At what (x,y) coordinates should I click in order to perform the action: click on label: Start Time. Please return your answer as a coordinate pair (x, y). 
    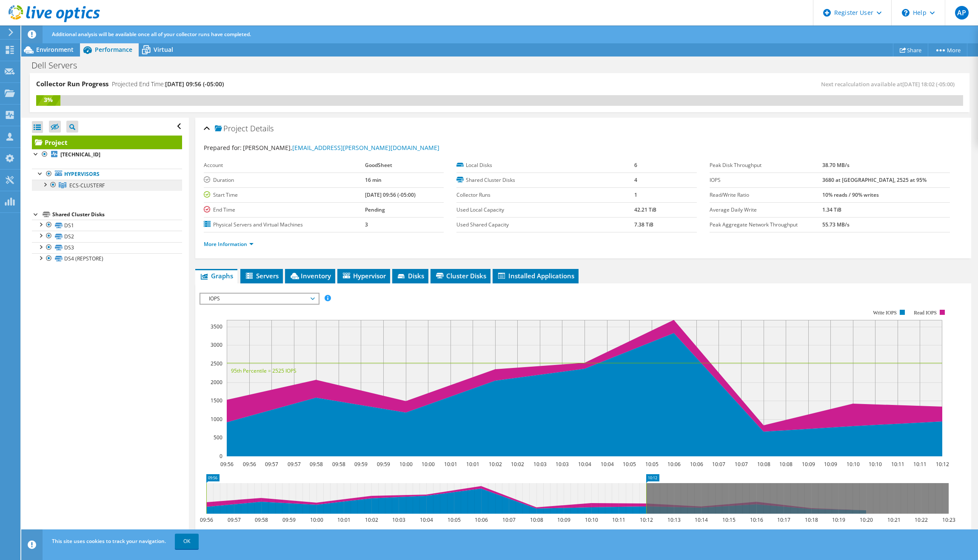
    Looking at the image, I should click on (284, 195).